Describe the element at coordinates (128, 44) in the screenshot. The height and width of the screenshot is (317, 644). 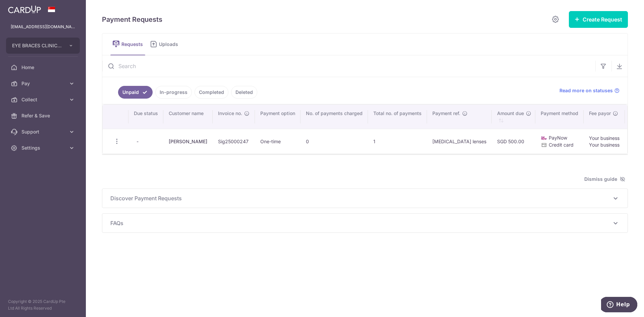
I see `a: Requests` at that location.